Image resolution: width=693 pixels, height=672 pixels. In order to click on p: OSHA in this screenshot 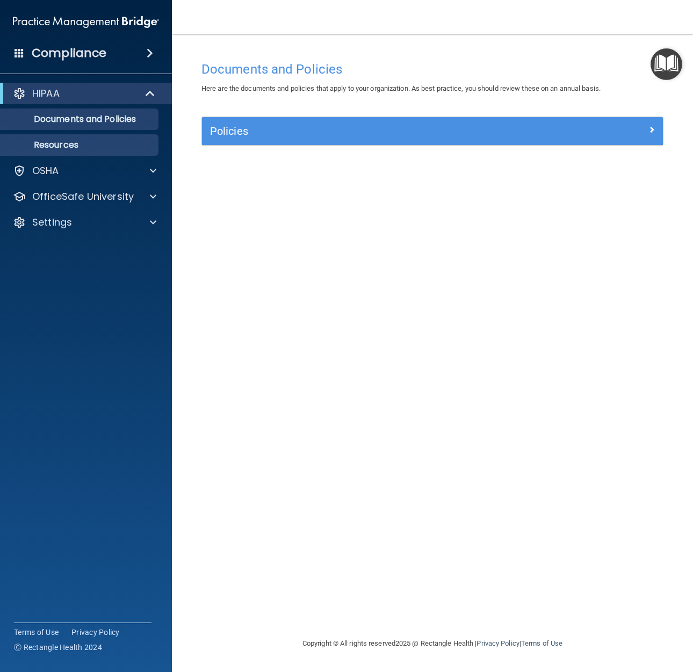, I will do `click(46, 171)`.